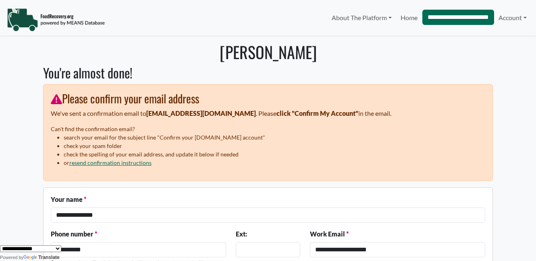  I want to click on a: About The Platform, so click(361, 18).